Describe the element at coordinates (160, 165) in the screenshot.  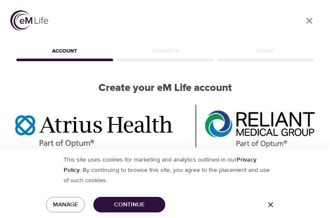
I see `a: Privacy Policy` at that location.